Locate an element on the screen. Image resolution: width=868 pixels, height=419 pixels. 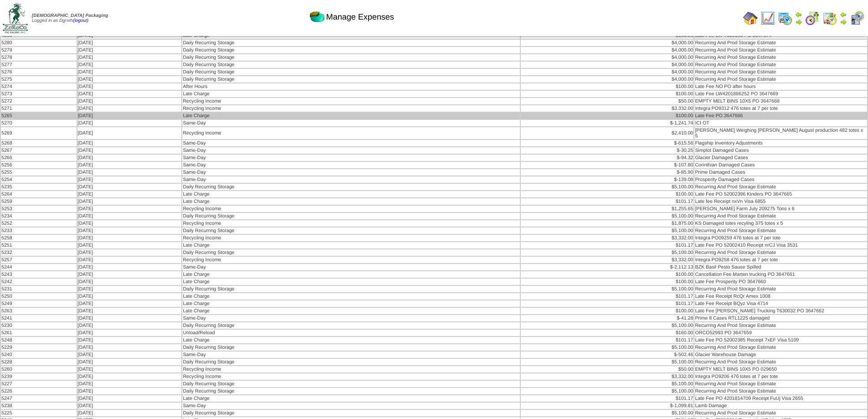
div: $-1,241.74 is located at coordinates (607, 123).